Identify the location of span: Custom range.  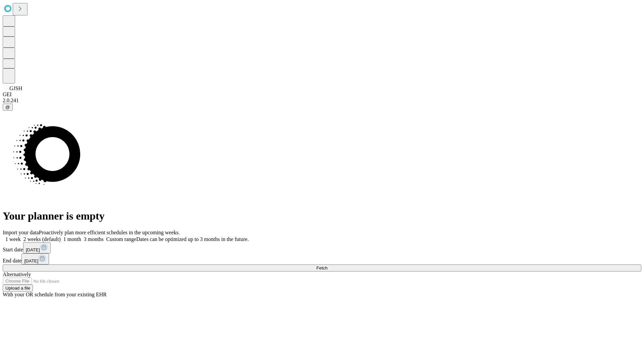
(121, 239).